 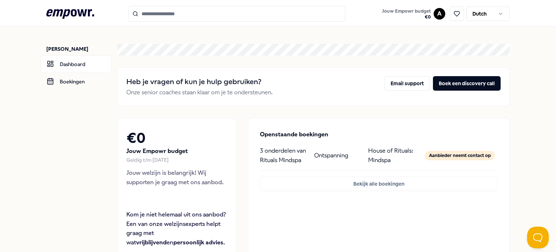 I want to click on p: House of Rituals: Mindspa, so click(x=392, y=155).